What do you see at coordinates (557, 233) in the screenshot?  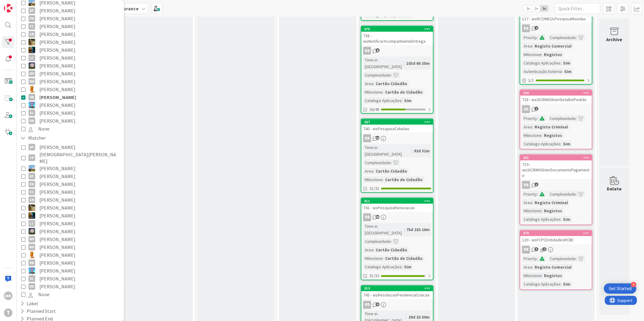 I see `div: 378` at bounding box center [557, 233].